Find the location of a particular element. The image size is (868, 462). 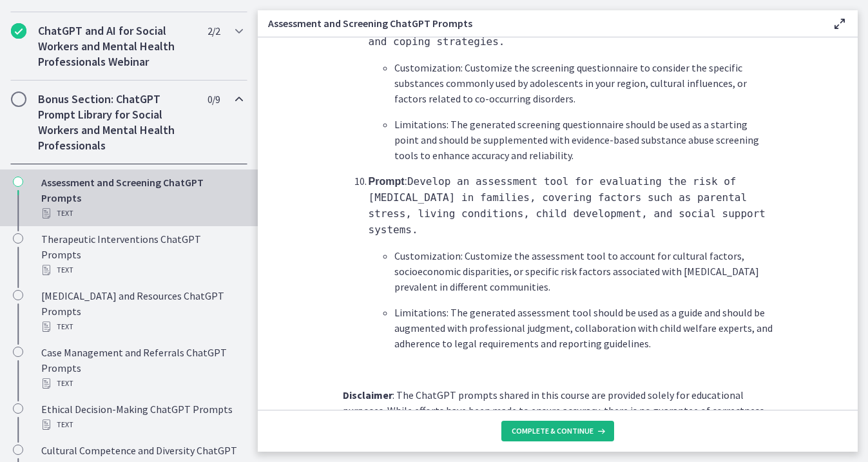

p: Limitations: The generated assessment tool should be used as a guide and should be augmented with... is located at coordinates (584, 328).